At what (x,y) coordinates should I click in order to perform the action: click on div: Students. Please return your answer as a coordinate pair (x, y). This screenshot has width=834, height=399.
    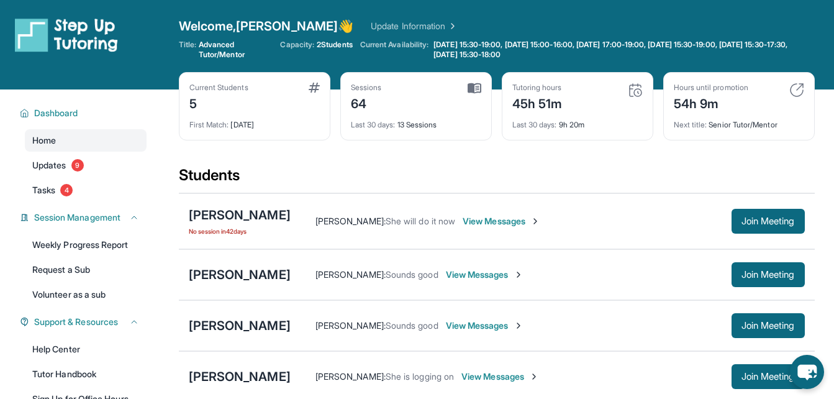
    Looking at the image, I should click on (497, 179).